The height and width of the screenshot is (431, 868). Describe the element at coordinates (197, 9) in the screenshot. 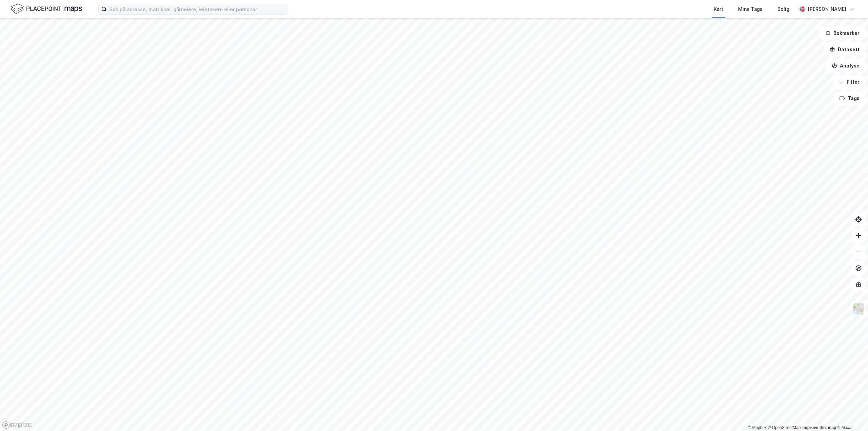

I see `input: Søk på adresse, matrikkel, gårdeiere, leietakere eller personer` at that location.